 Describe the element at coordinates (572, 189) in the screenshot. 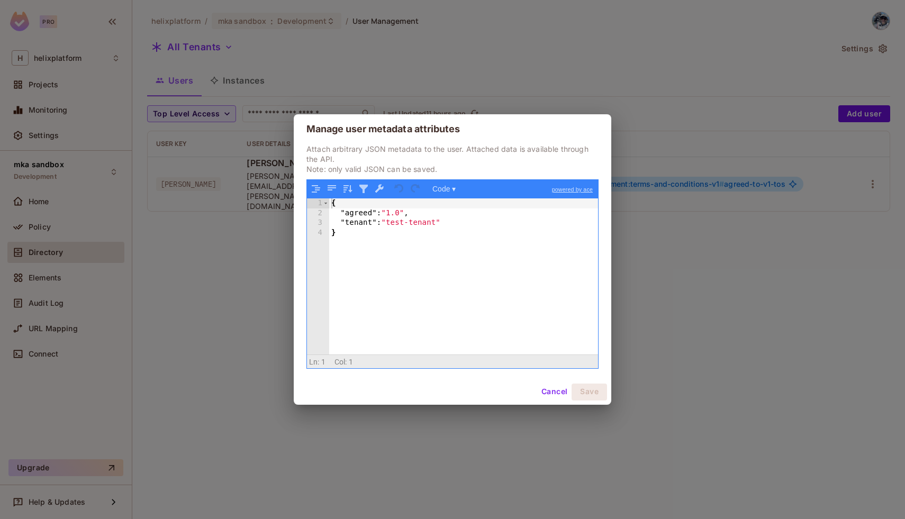

I see `a: powered by ace` at that location.